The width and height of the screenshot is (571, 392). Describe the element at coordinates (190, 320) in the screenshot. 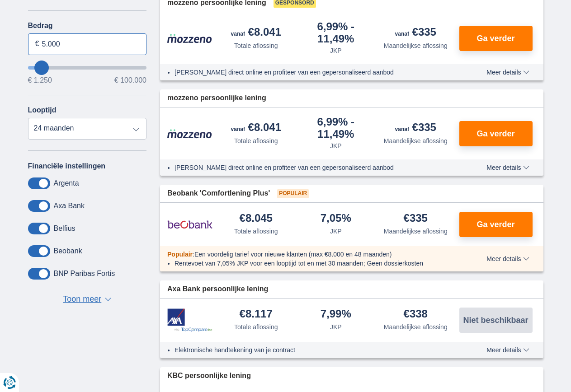

I see `img: product.pl.alt Axa Bank` at that location.